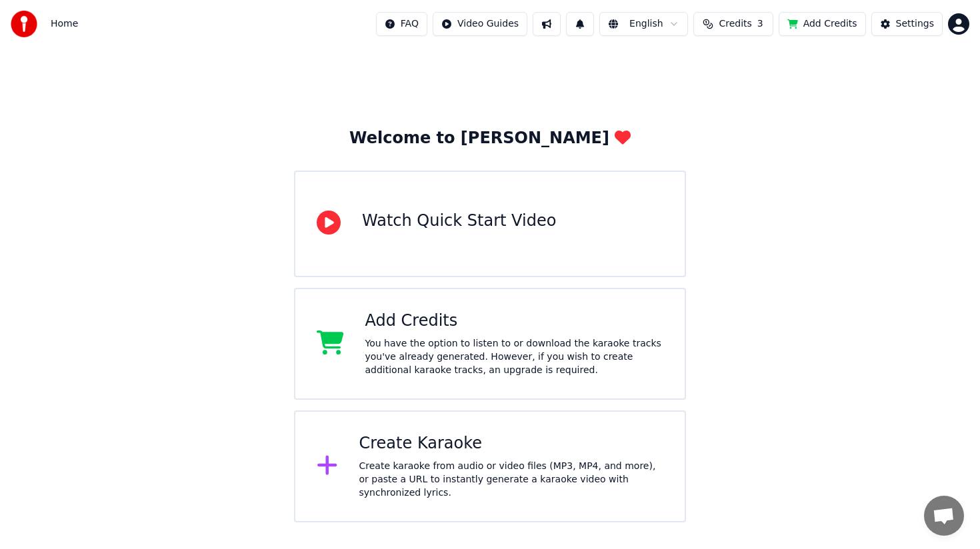 The width and height of the screenshot is (980, 549). Describe the element at coordinates (733, 24) in the screenshot. I see `button: Credits3` at that location.